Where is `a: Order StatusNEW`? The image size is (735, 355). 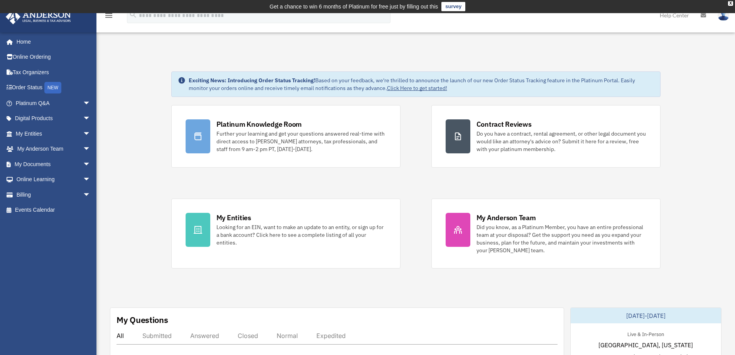 a: Order StatusNEW is located at coordinates (54, 88).